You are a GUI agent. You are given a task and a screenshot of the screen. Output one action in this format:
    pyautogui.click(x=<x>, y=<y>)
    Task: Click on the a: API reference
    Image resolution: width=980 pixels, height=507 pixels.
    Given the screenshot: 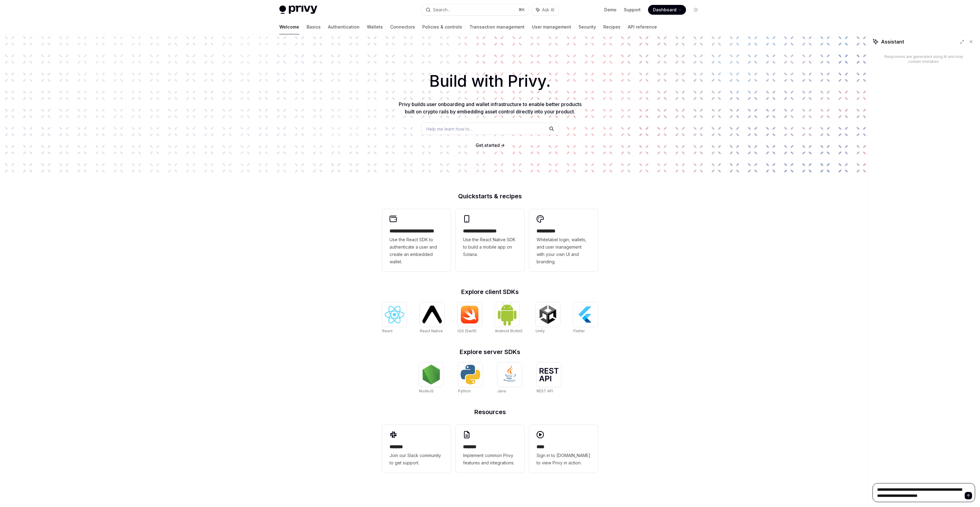 What is the action you would take?
    pyautogui.click(x=642, y=27)
    